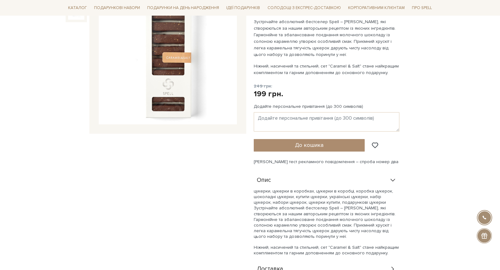  What do you see at coordinates (304, 8) in the screenshot?
I see `a: Солодощі з експрес-доставкою` at bounding box center [304, 8].